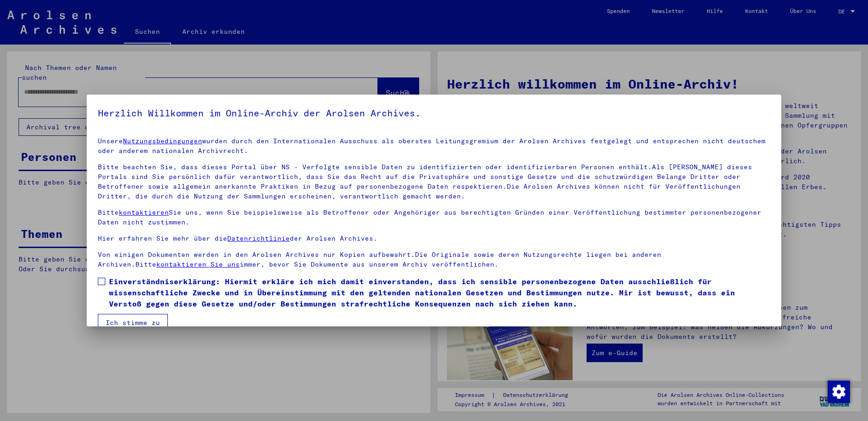 The image size is (868, 421). I want to click on p: Hier erfahren Sie mehr über die der Arolsen Archives., so click(434, 238).